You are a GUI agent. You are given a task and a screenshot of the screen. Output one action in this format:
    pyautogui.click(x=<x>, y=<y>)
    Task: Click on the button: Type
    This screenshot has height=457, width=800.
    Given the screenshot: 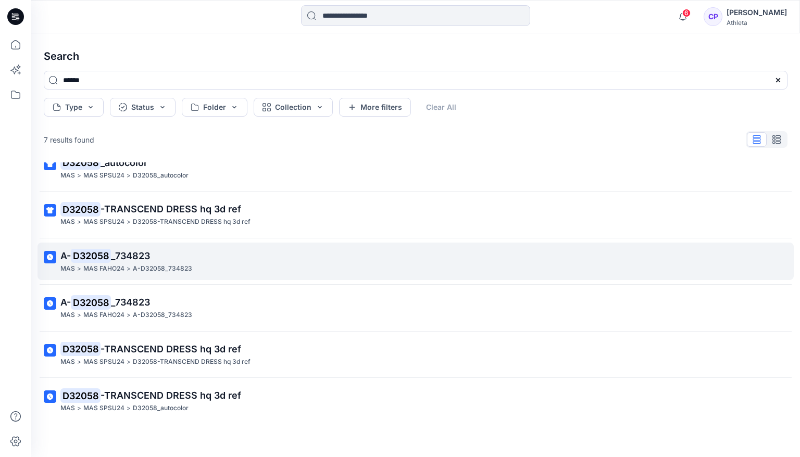 What is the action you would take?
    pyautogui.click(x=73, y=107)
    